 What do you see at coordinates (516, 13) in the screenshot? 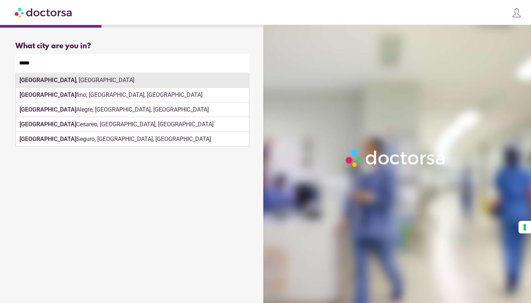
I see `img: icons8-customer-100.png` at bounding box center [516, 13].